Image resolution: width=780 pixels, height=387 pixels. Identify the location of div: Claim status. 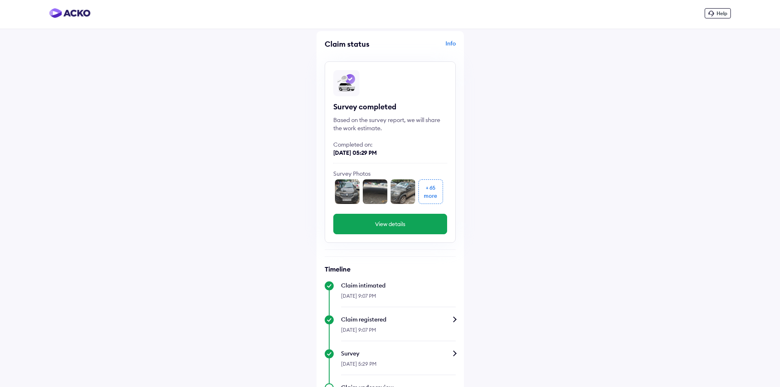
(356, 44).